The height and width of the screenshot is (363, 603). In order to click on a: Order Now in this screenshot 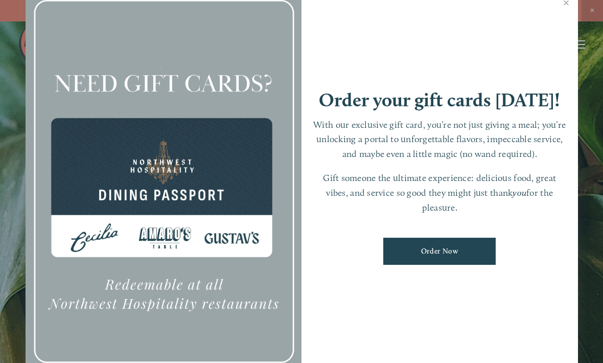, I will do `click(439, 251)`.